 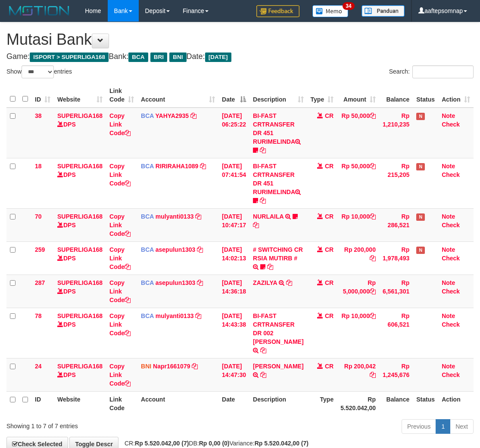 I want to click on img: panduan.png, so click(x=383, y=11).